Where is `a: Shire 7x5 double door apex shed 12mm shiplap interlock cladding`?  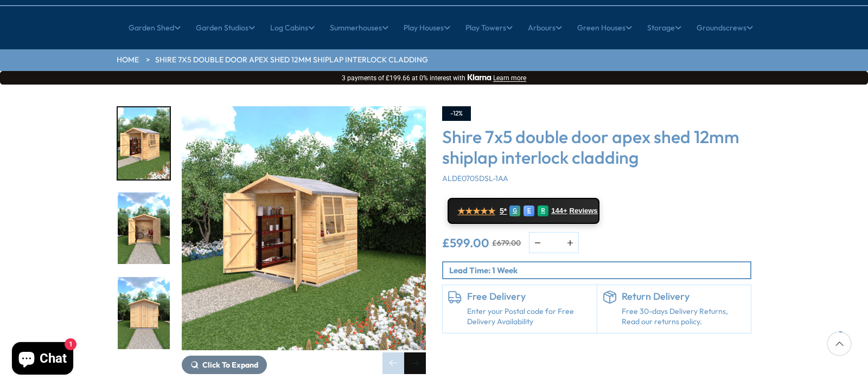
a: Shire 7x5 double door apex shed 12mm shiplap interlock cladding is located at coordinates (291, 60).